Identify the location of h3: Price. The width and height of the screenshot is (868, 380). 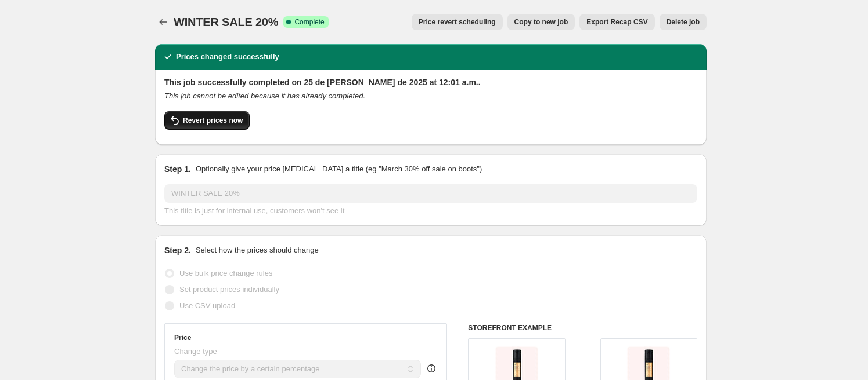
(183, 338).